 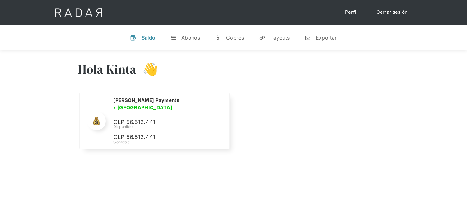 I want to click on div: Payouts, so click(x=280, y=38).